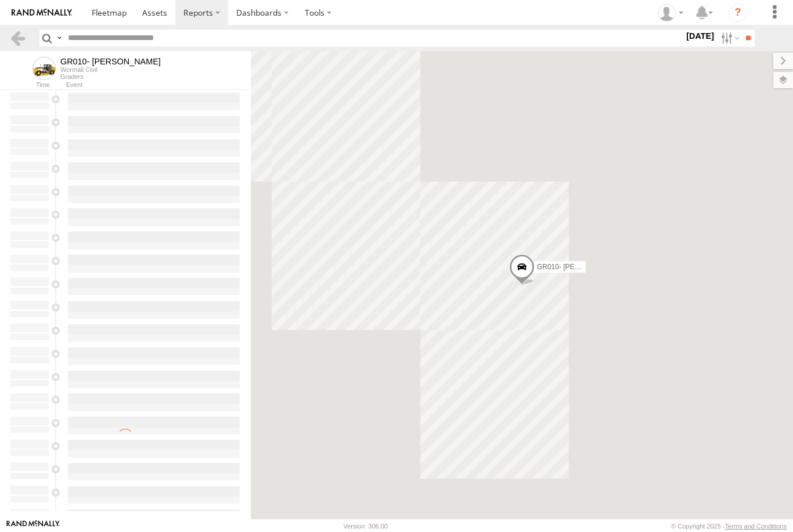 The width and height of the screenshot is (793, 532). Describe the element at coordinates (728, 38) in the screenshot. I see `label: Search Filter Options` at that location.